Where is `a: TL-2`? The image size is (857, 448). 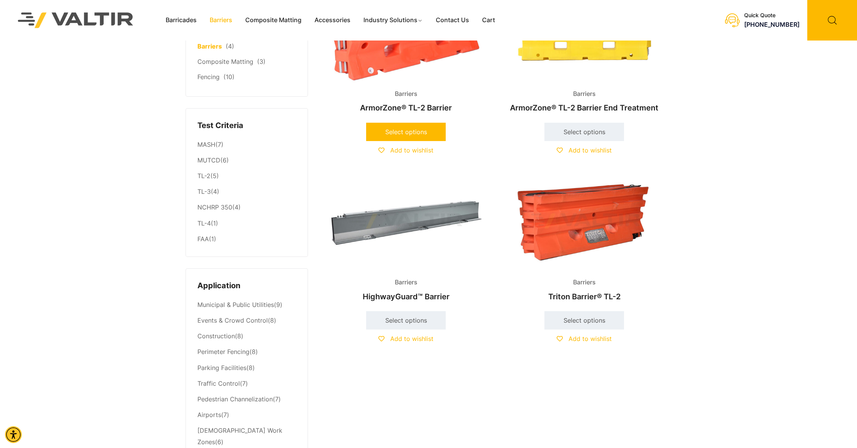 a: TL-2 is located at coordinates (204, 176).